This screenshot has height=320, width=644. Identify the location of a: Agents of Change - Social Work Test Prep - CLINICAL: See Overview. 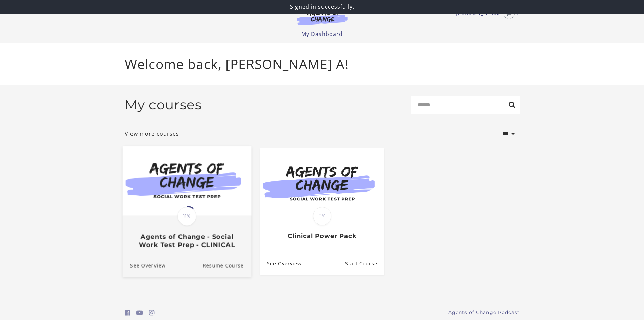
(143, 265).